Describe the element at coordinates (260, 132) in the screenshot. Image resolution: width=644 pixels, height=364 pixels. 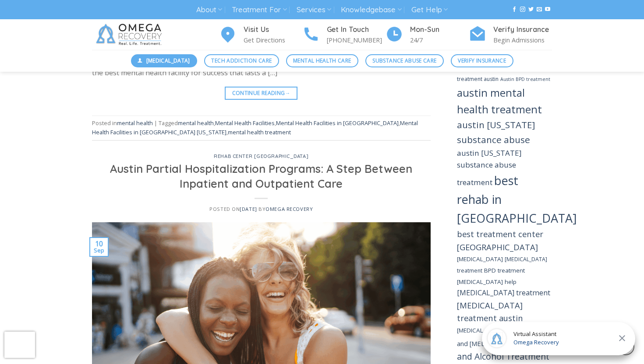
I see `a: mental health treatment` at that location.